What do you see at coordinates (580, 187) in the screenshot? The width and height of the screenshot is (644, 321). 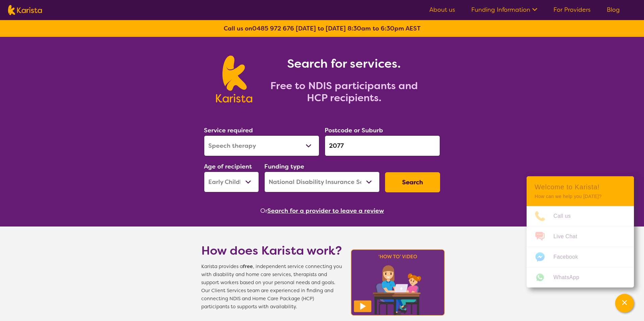 I see `h2: Welcome to Karista!` at bounding box center [580, 187].